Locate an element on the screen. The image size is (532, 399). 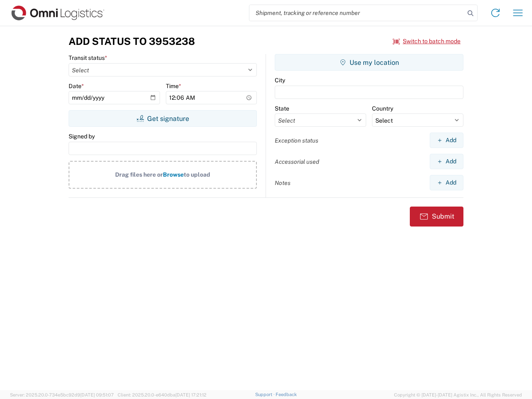
label: Exception status is located at coordinates (296, 140).